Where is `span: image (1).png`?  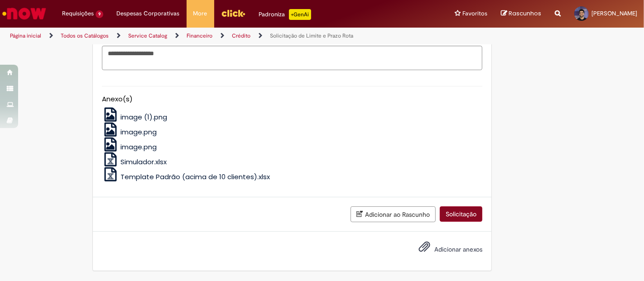 span: image (1).png is located at coordinates (143, 117).